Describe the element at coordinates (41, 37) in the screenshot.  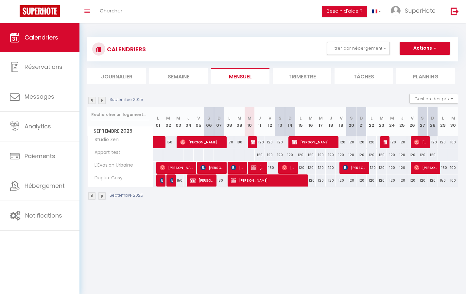
I see `span: Calendriers` at that location.